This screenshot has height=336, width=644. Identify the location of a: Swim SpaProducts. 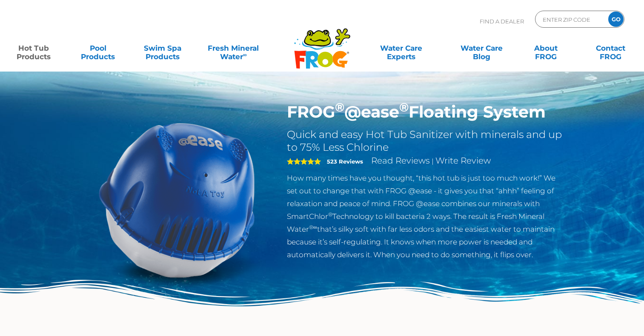
(163, 48).